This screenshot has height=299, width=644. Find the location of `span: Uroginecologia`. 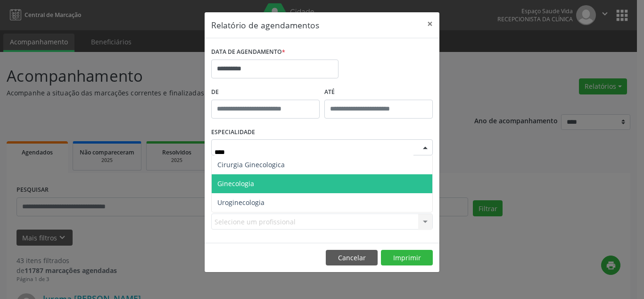

span: Uroginecologia is located at coordinates (241, 202).